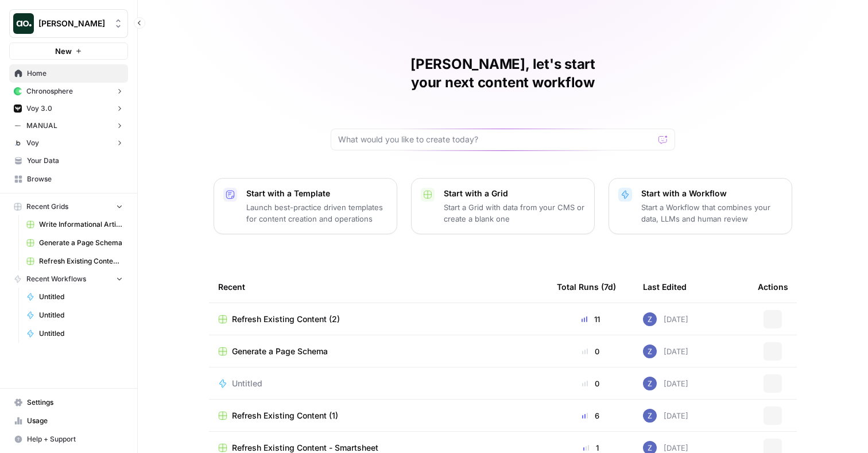  I want to click on button: Start with a GridStart a Grid with data from your CMS or create a blank one, so click(503, 206).